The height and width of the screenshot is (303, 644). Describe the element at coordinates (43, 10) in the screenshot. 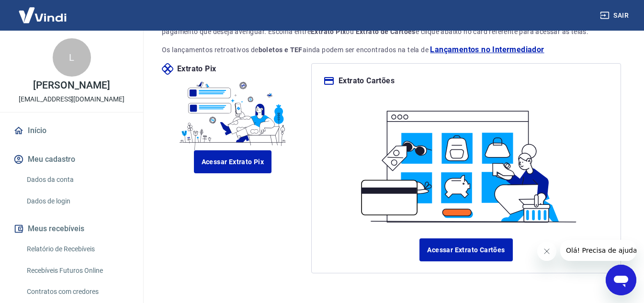

I see `span: Olá! Precisa de ajuda?` at that location.